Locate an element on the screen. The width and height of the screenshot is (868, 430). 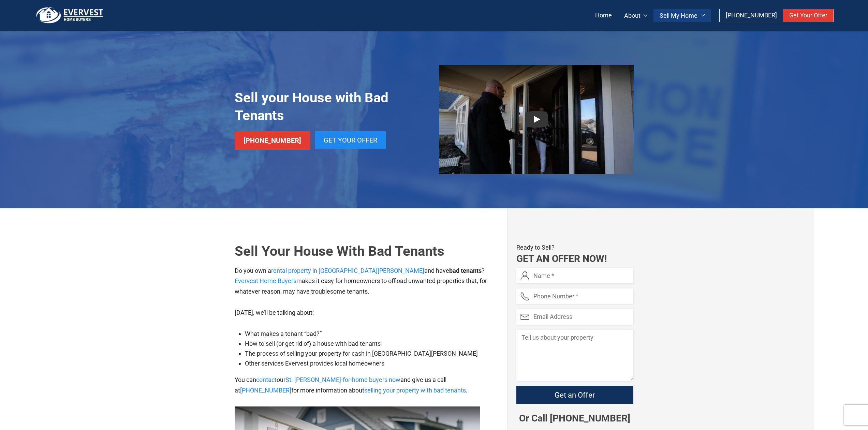
input: Phone Number * is located at coordinates (575, 296).